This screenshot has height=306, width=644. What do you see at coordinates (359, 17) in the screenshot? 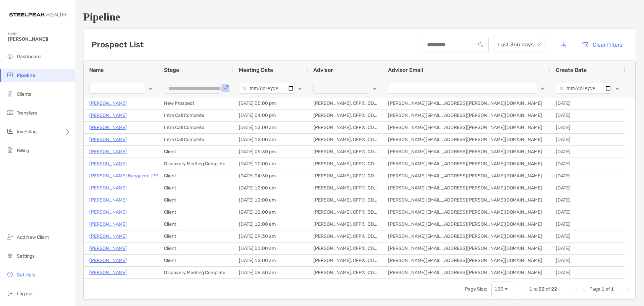
I see `h1: Pipeline` at bounding box center [359, 17].